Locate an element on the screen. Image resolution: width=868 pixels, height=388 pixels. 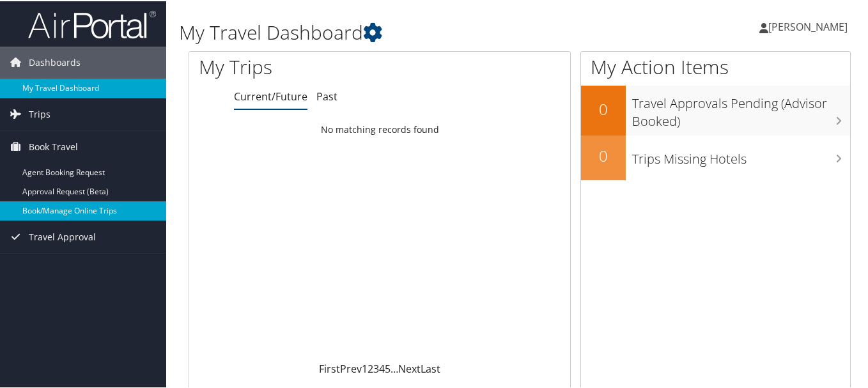
a: 3 is located at coordinates (376, 368).